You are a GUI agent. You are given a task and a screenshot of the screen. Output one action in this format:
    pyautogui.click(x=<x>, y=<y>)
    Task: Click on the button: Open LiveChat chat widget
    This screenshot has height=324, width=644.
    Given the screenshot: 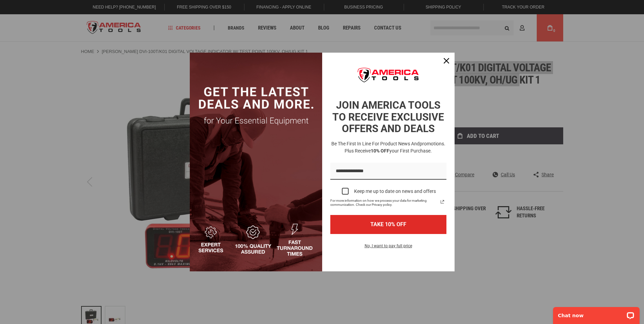 What is the action you would take?
    pyautogui.click(x=82, y=13)
    